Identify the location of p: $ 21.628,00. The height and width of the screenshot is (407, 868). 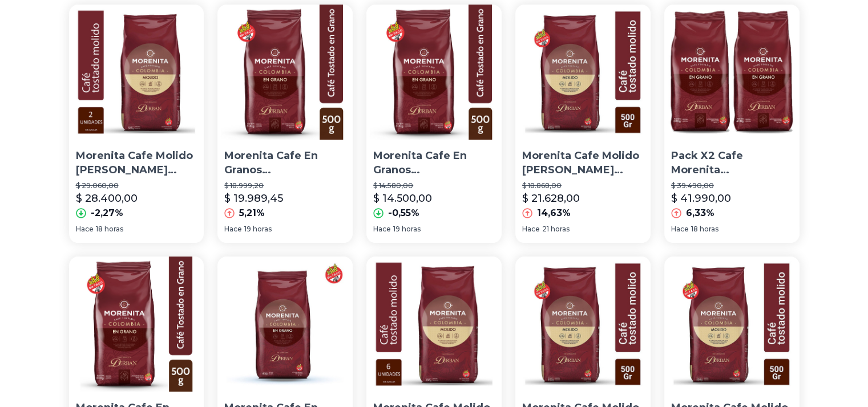
(550, 199).